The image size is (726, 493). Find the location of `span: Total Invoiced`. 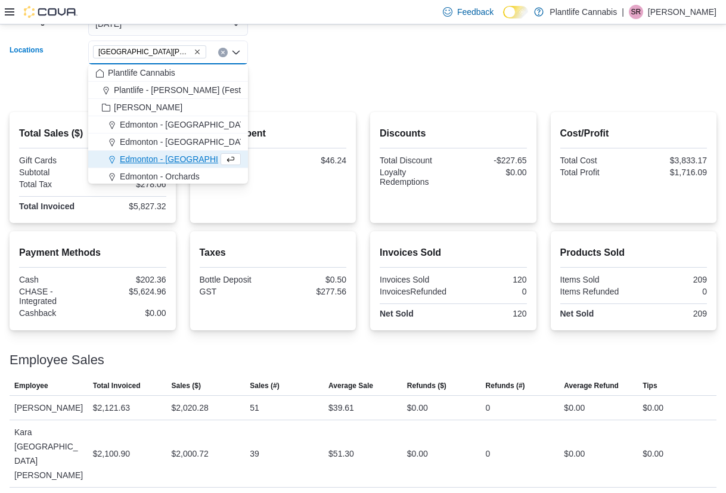

span: Total Invoiced is located at coordinates (117, 386).